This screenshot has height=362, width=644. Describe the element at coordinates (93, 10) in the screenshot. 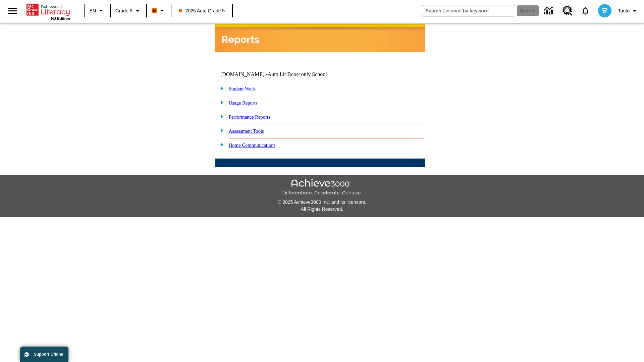

I see `span: EN` at that location.